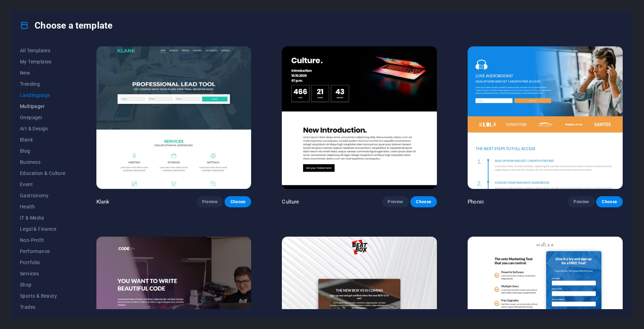 Image resolution: width=644 pixels, height=329 pixels. Describe the element at coordinates (43, 240) in the screenshot. I see `button: Non-Profit` at that location.